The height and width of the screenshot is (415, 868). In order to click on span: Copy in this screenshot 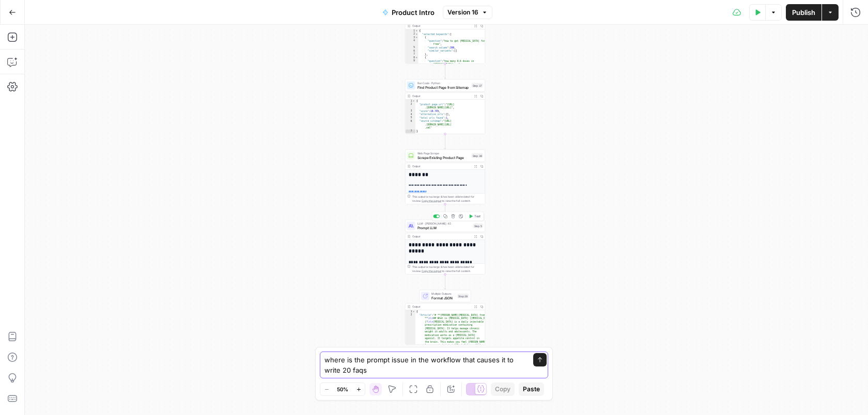, I will do `click(503, 389)`.